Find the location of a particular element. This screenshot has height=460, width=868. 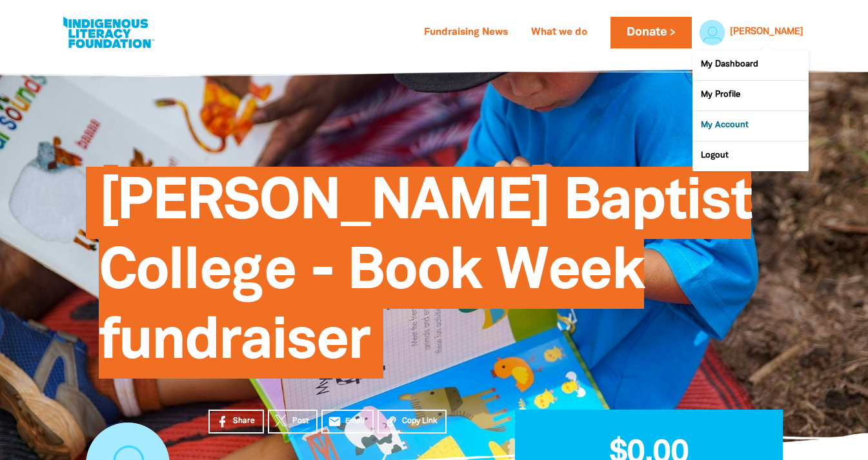

span: Post is located at coordinates (300, 421).